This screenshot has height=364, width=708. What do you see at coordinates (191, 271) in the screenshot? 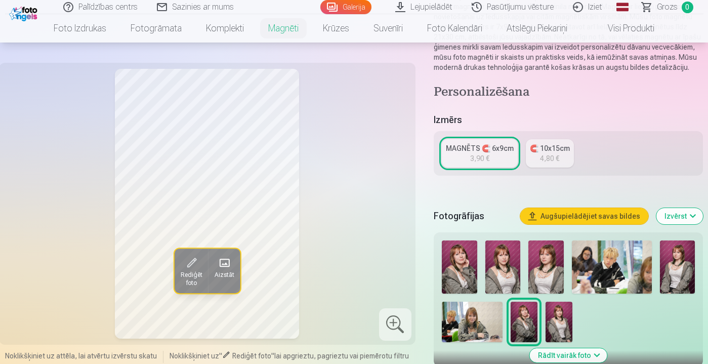
I see `button: Rediģēt foto` at bounding box center [191, 271].